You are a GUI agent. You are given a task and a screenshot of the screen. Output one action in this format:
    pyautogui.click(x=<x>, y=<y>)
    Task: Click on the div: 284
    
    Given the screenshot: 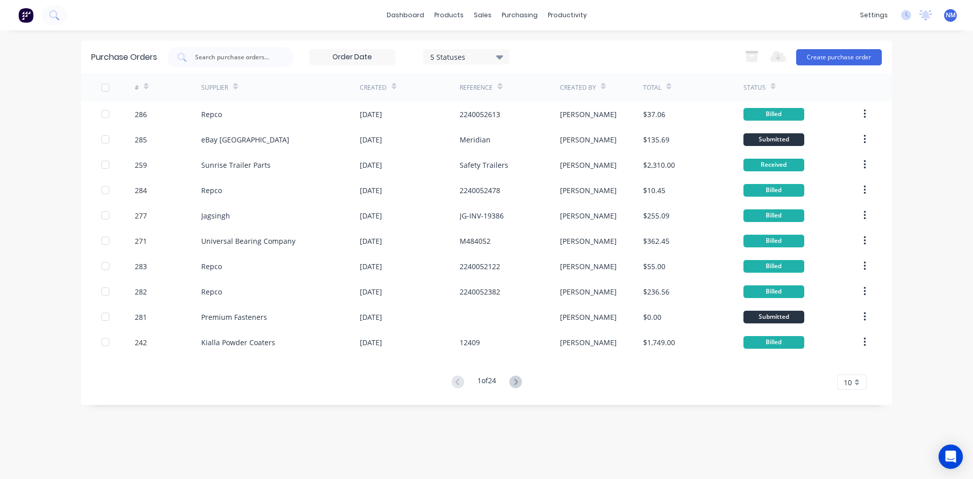 What is the action you would take?
    pyautogui.click(x=141, y=190)
    